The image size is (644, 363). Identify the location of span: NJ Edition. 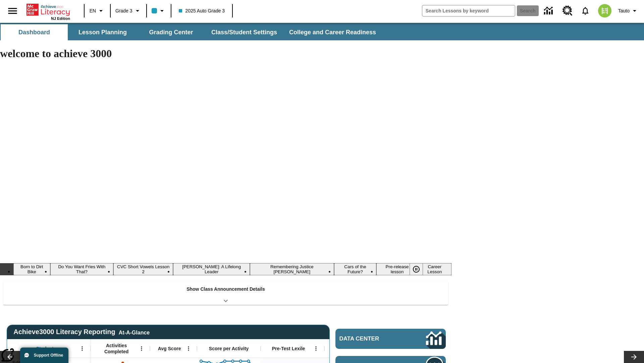
(60, 19).